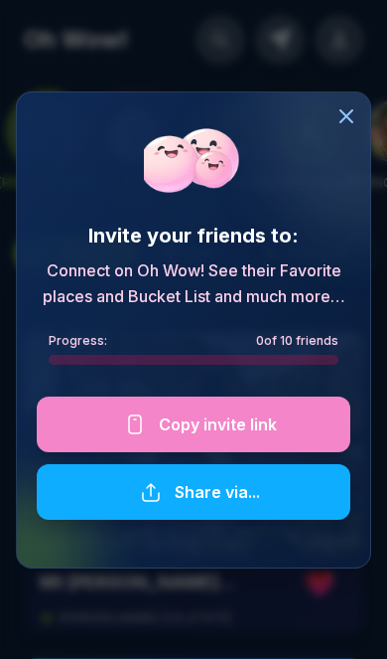 The width and height of the screenshot is (387, 659). What do you see at coordinates (194, 492) in the screenshot?
I see `button: Share via...` at bounding box center [194, 492].